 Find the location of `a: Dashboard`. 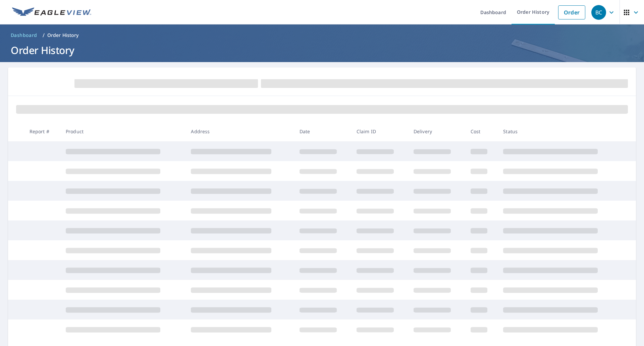

a: Dashboard is located at coordinates (24, 35).